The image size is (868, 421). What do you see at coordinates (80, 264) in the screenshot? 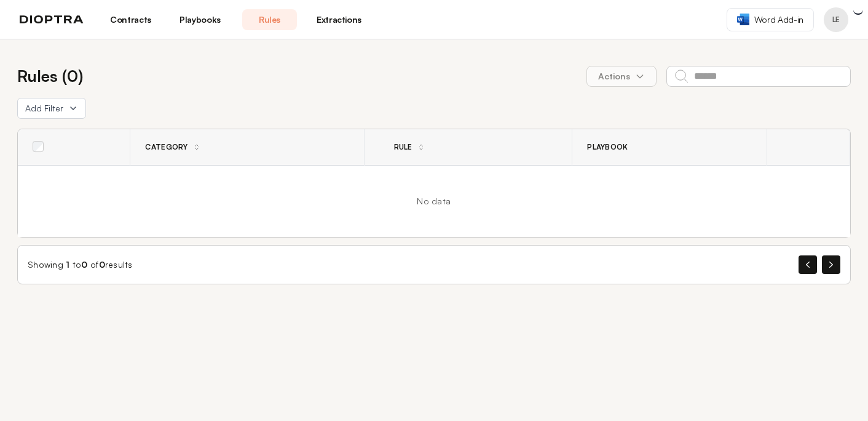
I see `div: Showing to of results` at bounding box center [80, 264].